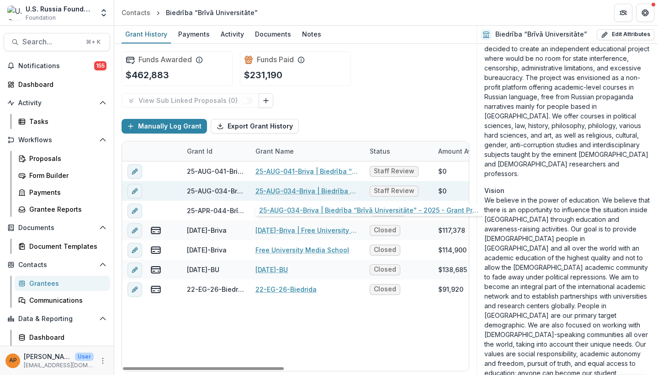 This screenshot has width=658, height=375. Describe the element at coordinates (104, 13) in the screenshot. I see `button: Open entity switcher` at that location.